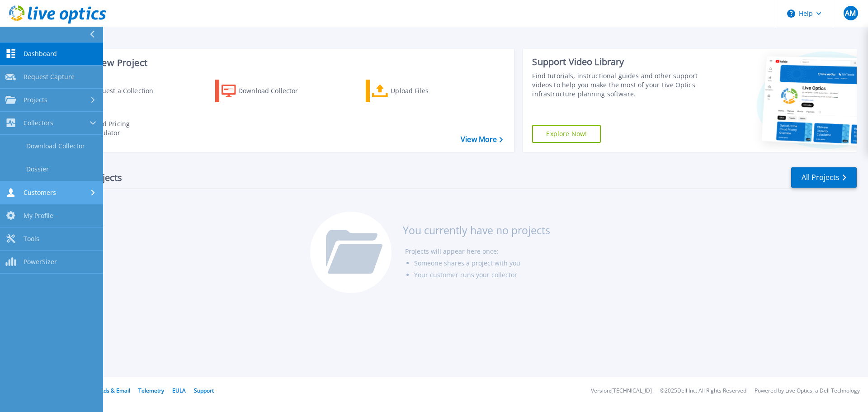 The height and width of the screenshot is (412, 868). Describe the element at coordinates (617, 62) in the screenshot. I see `div: Support Video Library` at that location.